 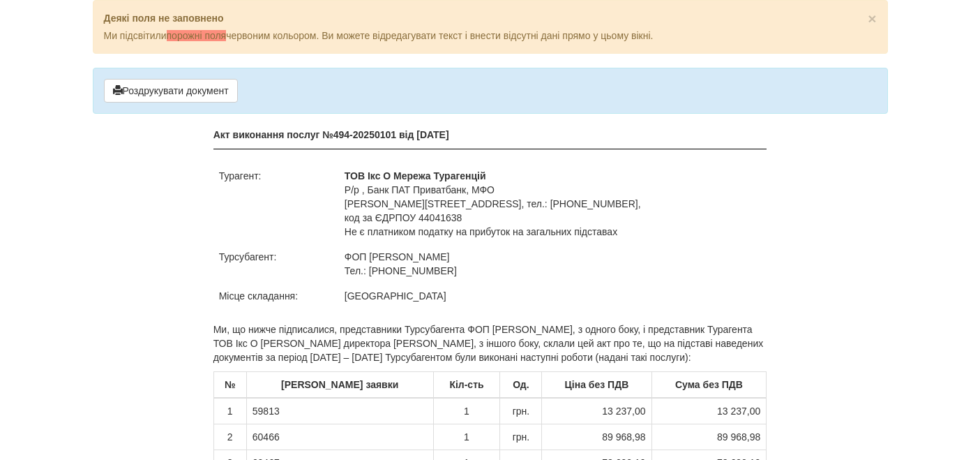 What do you see at coordinates (415, 176) in the screenshot?
I see `b: ТОВ Ікс О Мережа Турагенцій` at bounding box center [415, 176].